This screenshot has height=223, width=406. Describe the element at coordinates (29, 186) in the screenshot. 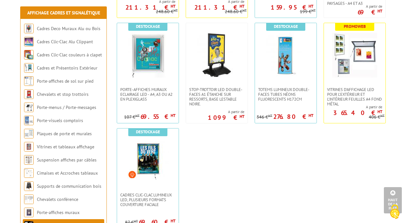

I see `img: Supports de communication bois` at that location.